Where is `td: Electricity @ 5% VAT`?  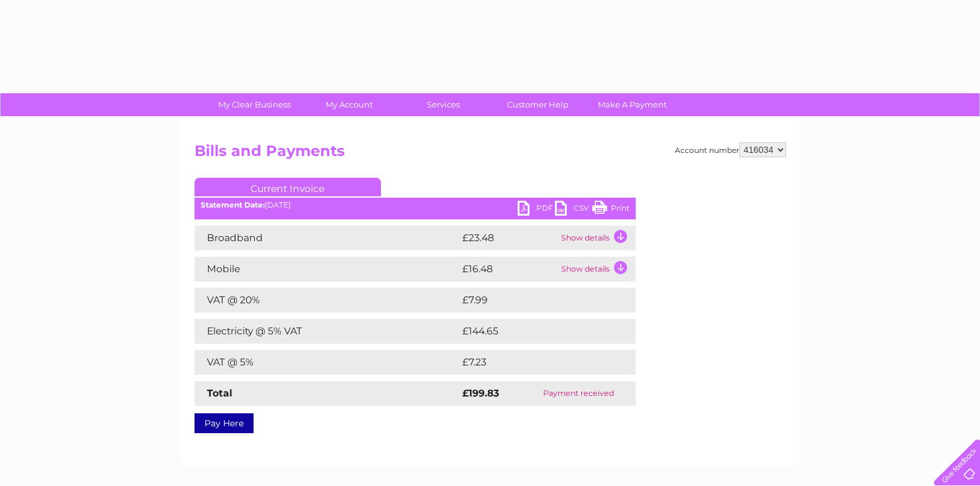 td: Electricity @ 5% VAT is located at coordinates (327, 331).